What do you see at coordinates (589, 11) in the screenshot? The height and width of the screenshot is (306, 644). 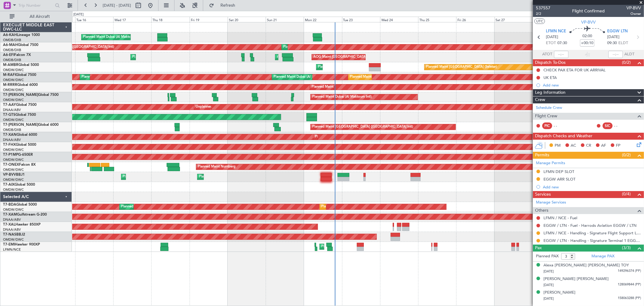 I see `div: Flight Confirmed` at bounding box center [589, 11].